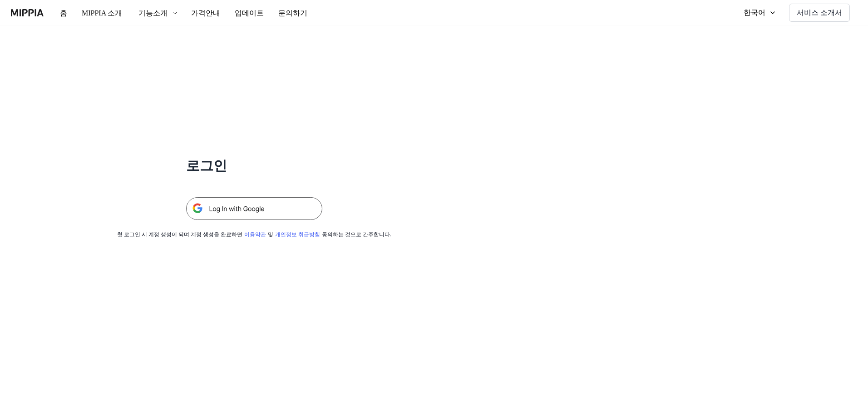 The image size is (868, 414). I want to click on img: 구글 로그인 버튼, so click(254, 208).